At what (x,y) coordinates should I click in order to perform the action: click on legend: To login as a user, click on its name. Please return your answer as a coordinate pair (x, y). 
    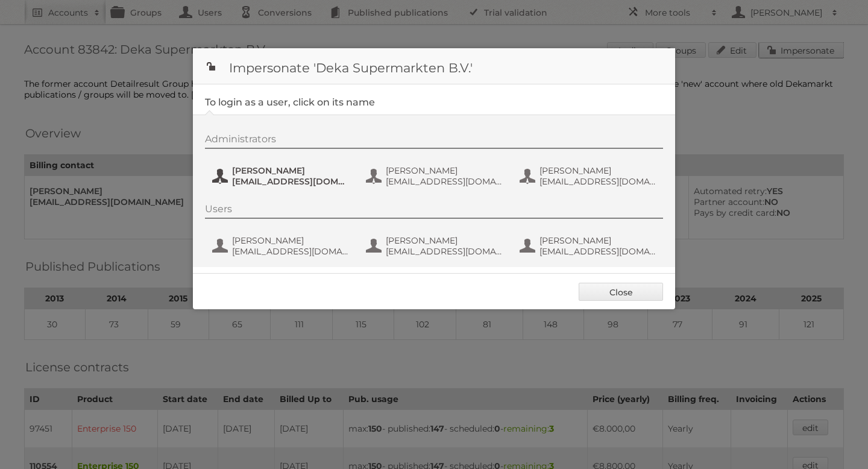
    Looking at the image, I should click on (290, 102).